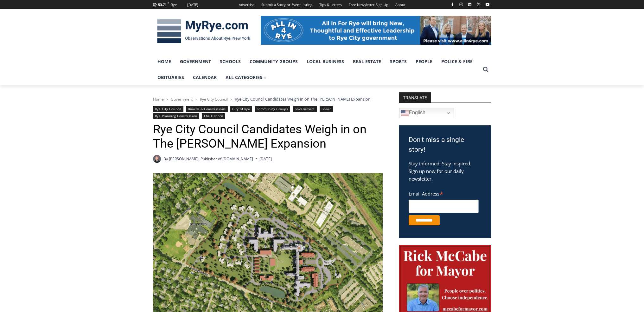 This screenshot has height=312, width=644. What do you see at coordinates (426, 113) in the screenshot?
I see `a: English` at bounding box center [426, 113].